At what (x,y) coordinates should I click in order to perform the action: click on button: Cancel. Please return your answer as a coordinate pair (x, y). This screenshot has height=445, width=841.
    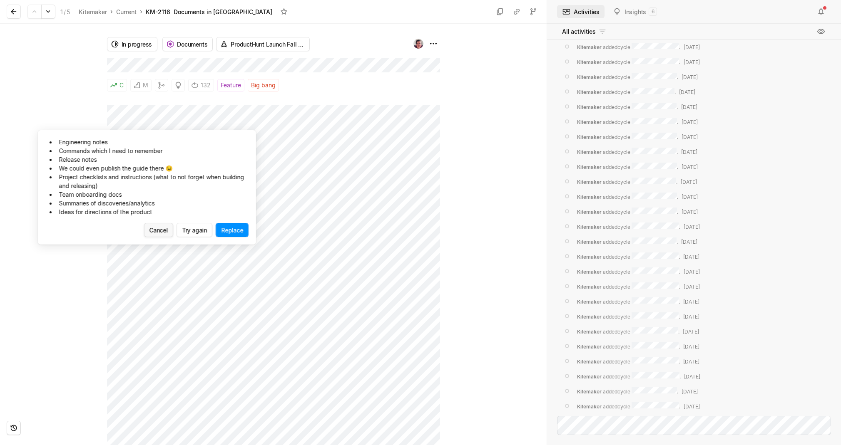
    Looking at the image, I should click on (159, 230).